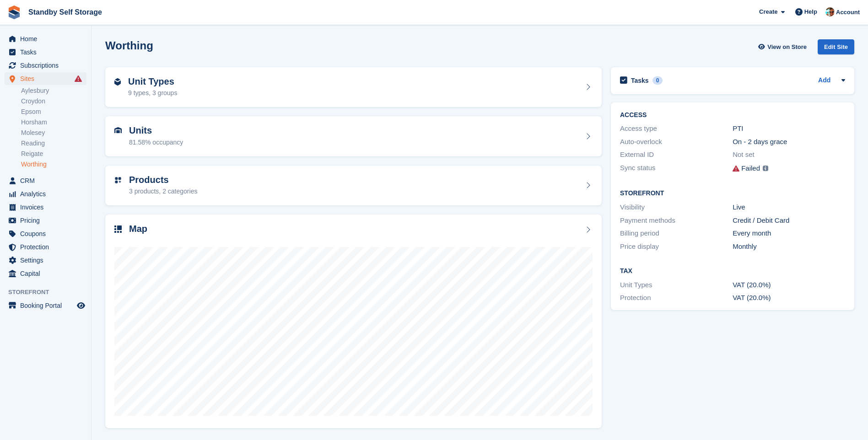 Image resolution: width=868 pixels, height=440 pixels. Describe the element at coordinates (129, 46) in the screenshot. I see `h2: Worthing` at that location.